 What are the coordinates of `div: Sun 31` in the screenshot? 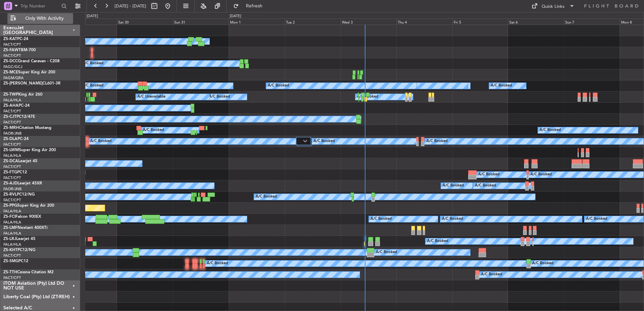 It's located at (201, 21).